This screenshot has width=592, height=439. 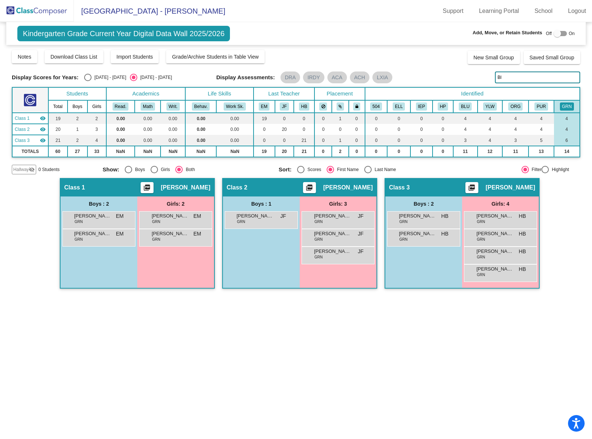 What do you see at coordinates (30, 118) in the screenshot?
I see `td: Erin McEnery - No Class Name` at bounding box center [30, 118].